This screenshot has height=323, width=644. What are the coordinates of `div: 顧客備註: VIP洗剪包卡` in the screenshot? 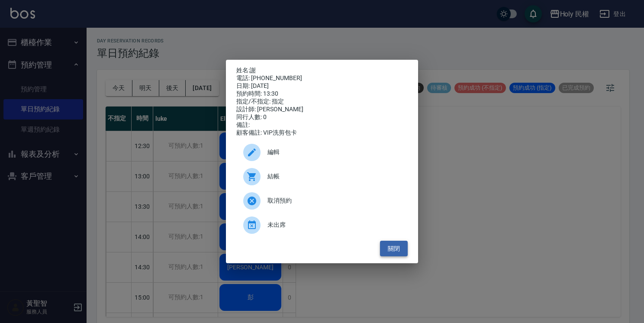 It's located at (322, 133).